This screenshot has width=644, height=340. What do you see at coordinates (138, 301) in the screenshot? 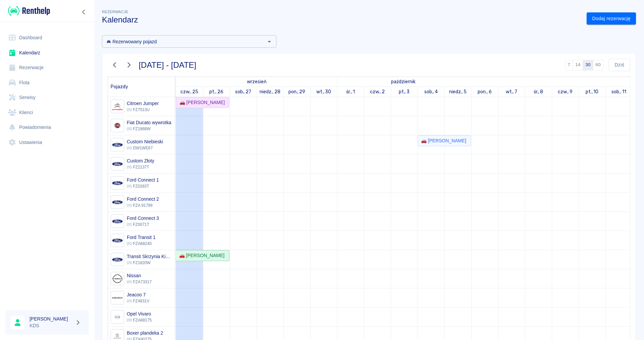
I see `p: FZ4831V` at bounding box center [138, 301].